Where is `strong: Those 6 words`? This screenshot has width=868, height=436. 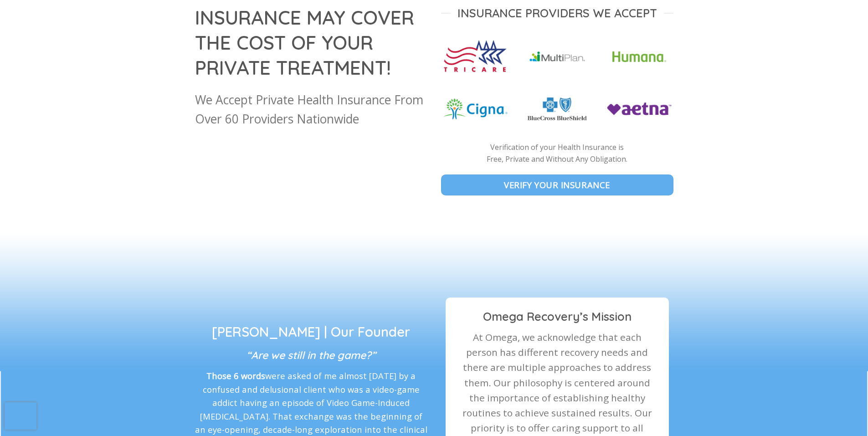 strong: Those 6 words is located at coordinates (236, 375).